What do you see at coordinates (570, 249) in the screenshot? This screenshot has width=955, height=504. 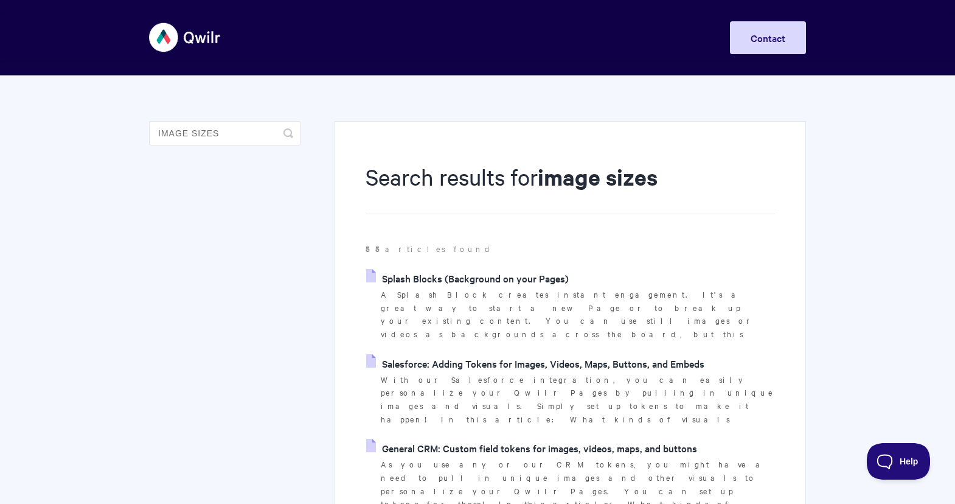 I see `p: articles found` at bounding box center [570, 249].